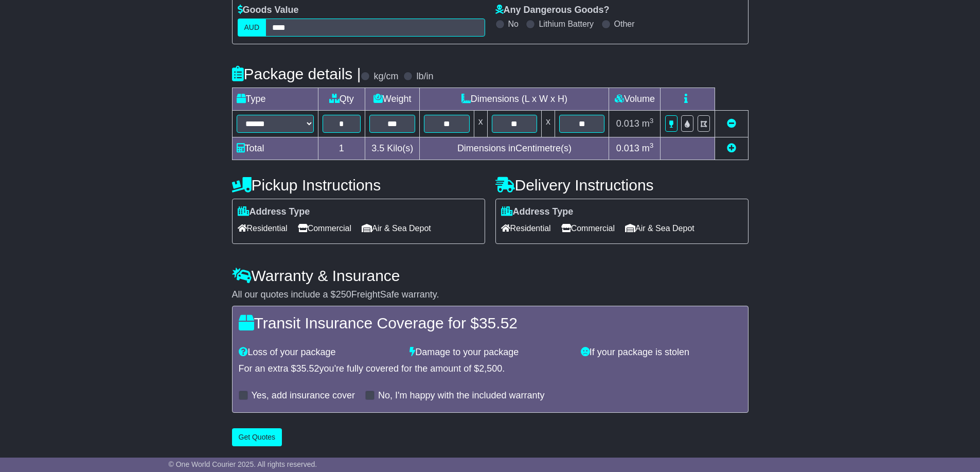 This screenshot has width=980, height=472. I want to click on td: Dimensions (L x W x H), so click(515, 100).